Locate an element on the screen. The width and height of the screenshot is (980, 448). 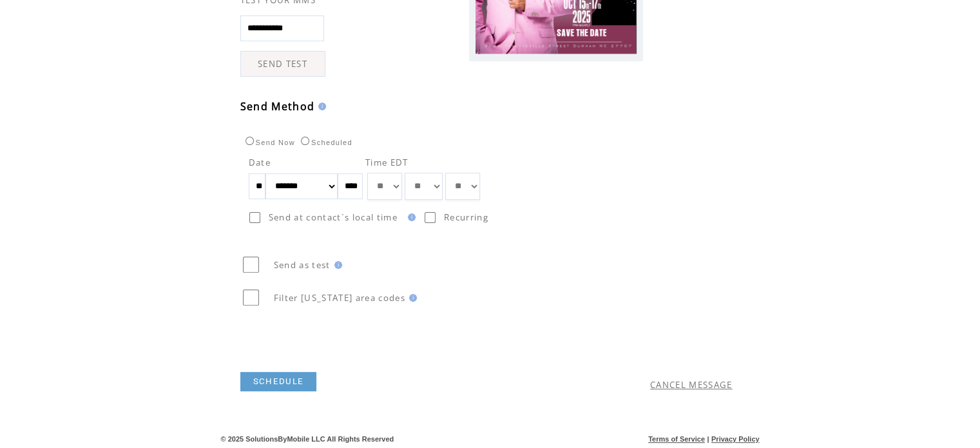
a: Privacy Policy is located at coordinates (735, 439).